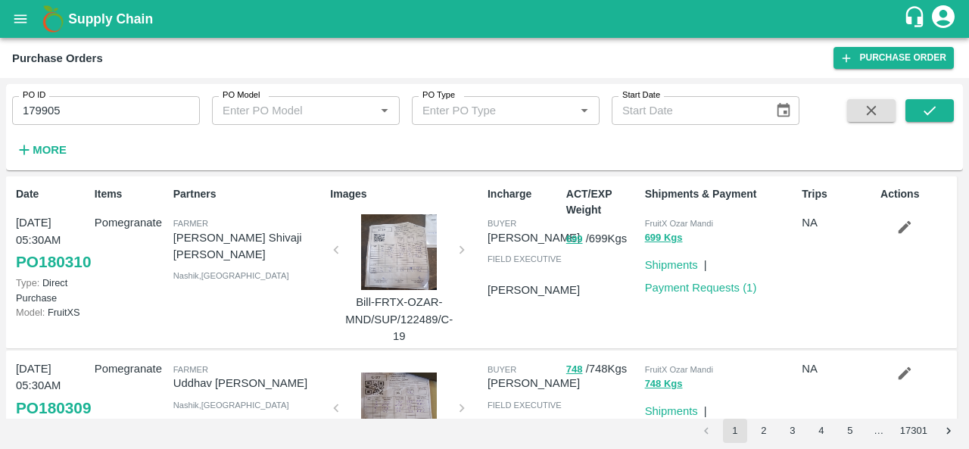 Image resolution: width=969 pixels, height=449 pixels. What do you see at coordinates (838, 194) in the screenshot?
I see `p: Trips` at bounding box center [838, 194].